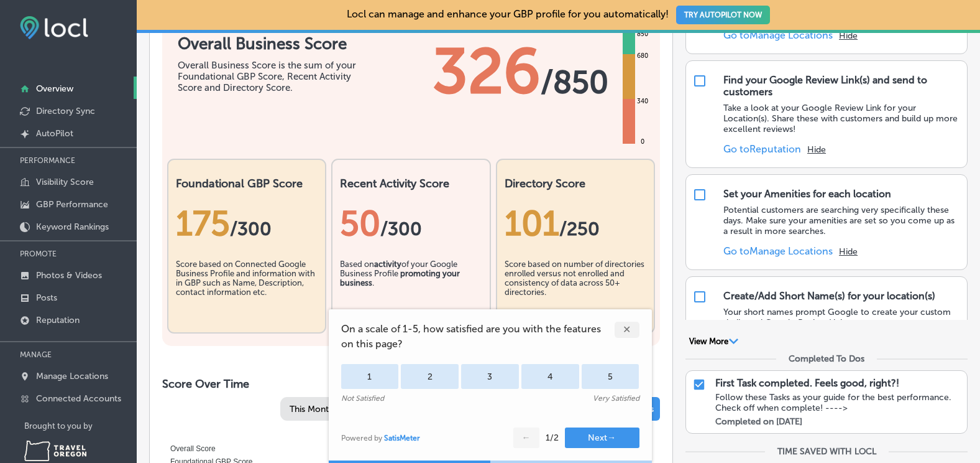 This screenshot has height=463, width=980. What do you see at coordinates (478, 337) in the screenshot?
I see `span: On a scale of 1-5, how satisfied are you with the features on this page?` at bounding box center [478, 337].